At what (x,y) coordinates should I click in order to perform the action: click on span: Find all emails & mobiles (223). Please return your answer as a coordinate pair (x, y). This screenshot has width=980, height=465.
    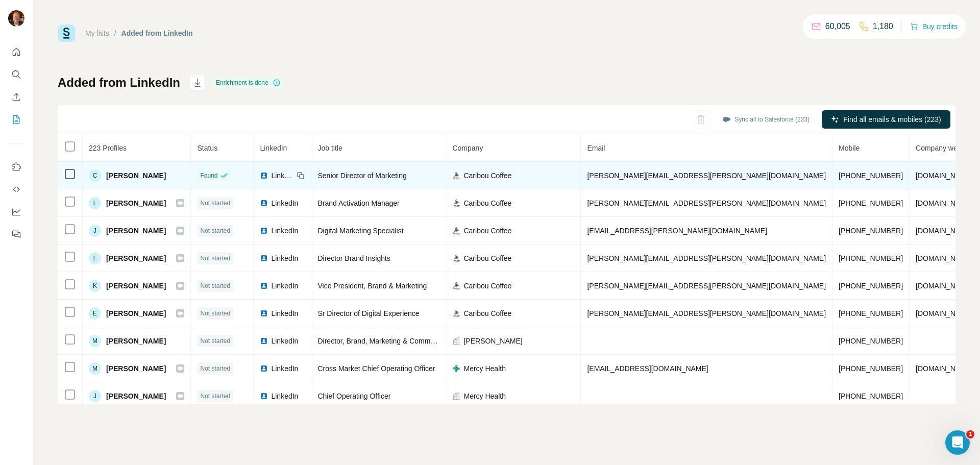
    Looking at the image, I should click on (892, 120).